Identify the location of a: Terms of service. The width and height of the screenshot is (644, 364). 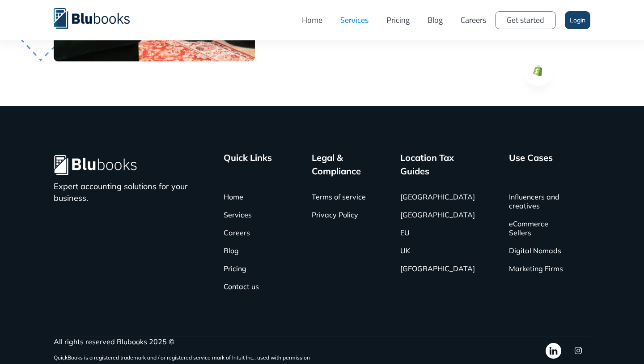
(338, 196).